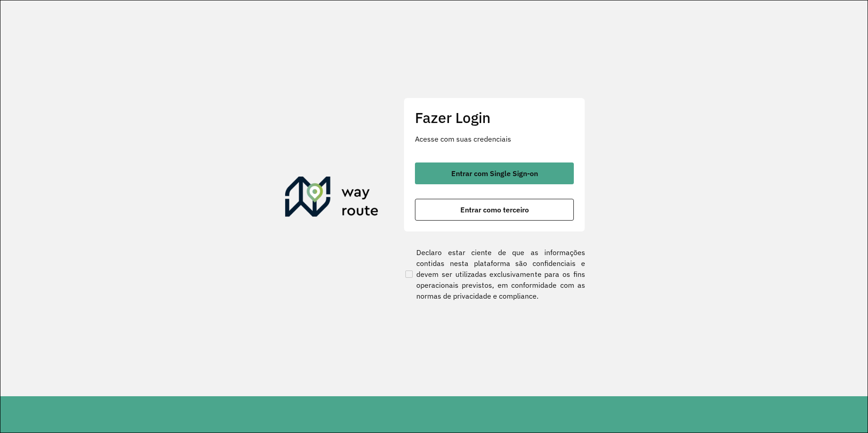 The width and height of the screenshot is (868, 433). I want to click on span: Entrar como terceiro, so click(495, 210).